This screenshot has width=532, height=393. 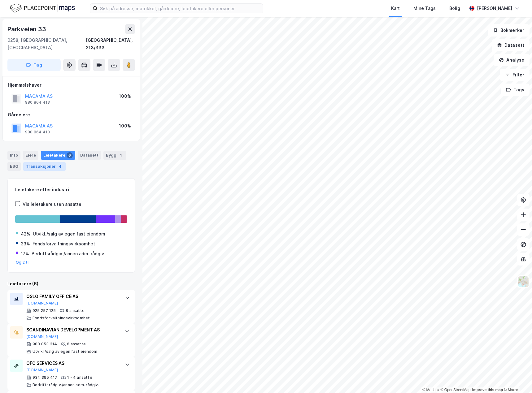 What do you see at coordinates (487, 390) in the screenshot?
I see `a: Improve this map` at bounding box center [487, 390].